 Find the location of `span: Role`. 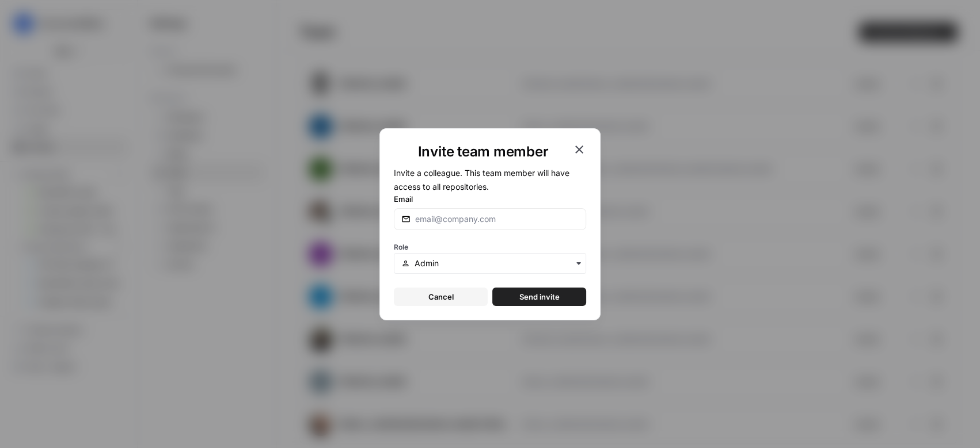

span: Role is located at coordinates (401, 247).